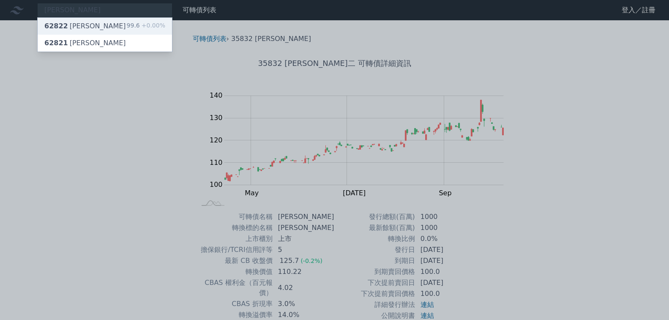 The image size is (669, 320). Describe the element at coordinates (153, 25) in the screenshot. I see `span: +0.00%` at that location.